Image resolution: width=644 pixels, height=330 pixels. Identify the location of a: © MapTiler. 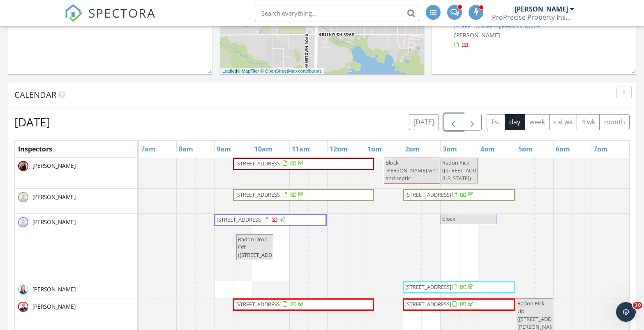
(248, 71).